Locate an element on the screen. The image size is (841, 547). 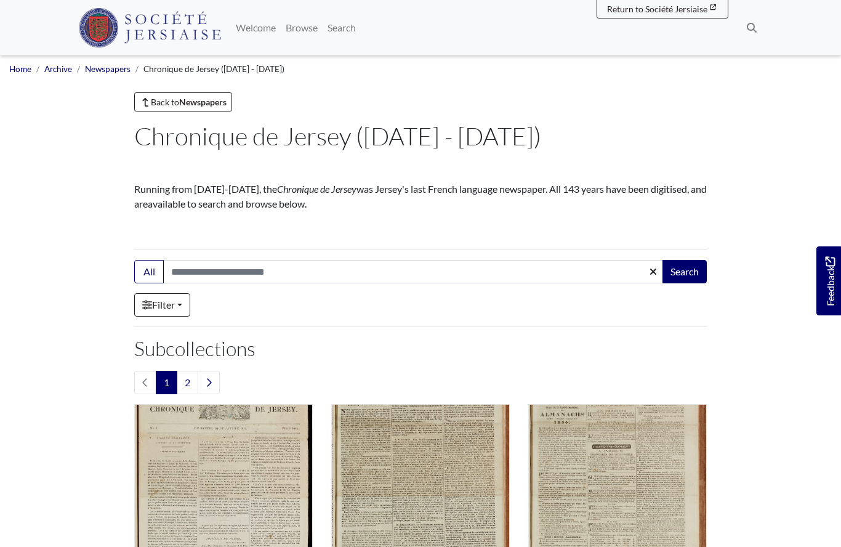
a: Search is located at coordinates (342, 28).